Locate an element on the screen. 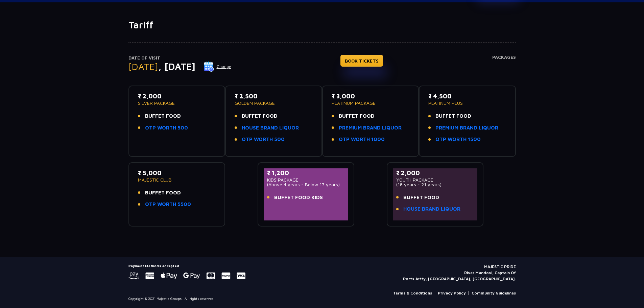  p: Copyright © 2021 Majestic Groups . All rights reserved. is located at coordinates (171, 298).